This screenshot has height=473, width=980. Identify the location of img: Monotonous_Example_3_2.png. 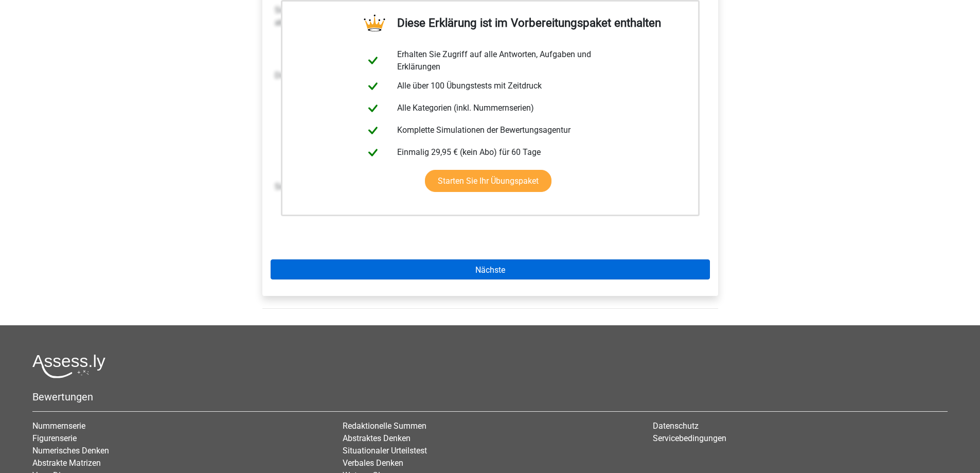
(363, 131).